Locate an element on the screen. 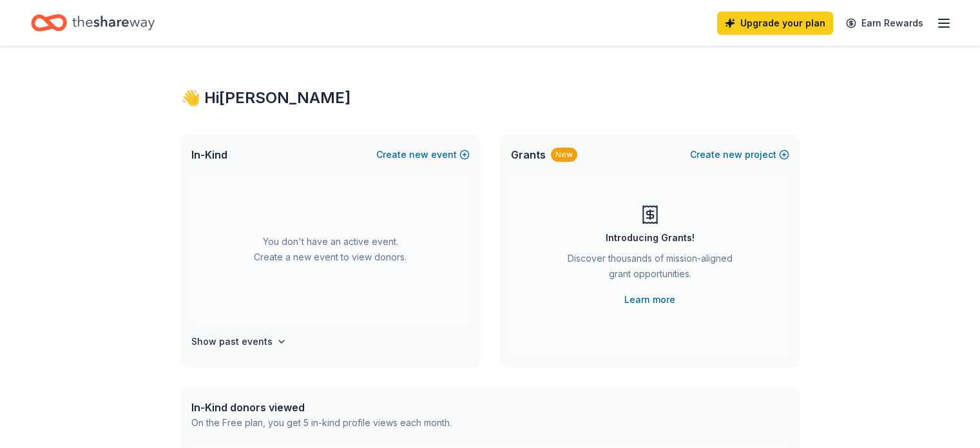  a: Learn more is located at coordinates (650, 299).